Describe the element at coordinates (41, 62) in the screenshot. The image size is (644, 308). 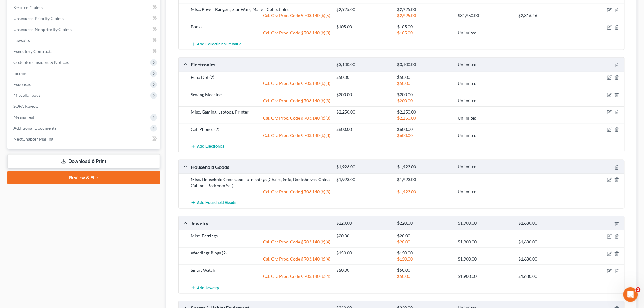
I see `span: Codebtors Insiders & Notices` at that location.